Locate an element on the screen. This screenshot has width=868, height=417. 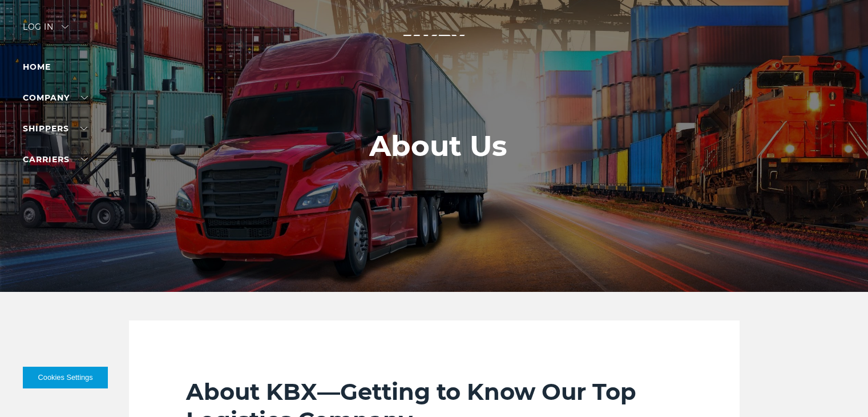
div: Log in is located at coordinates (46, 31).